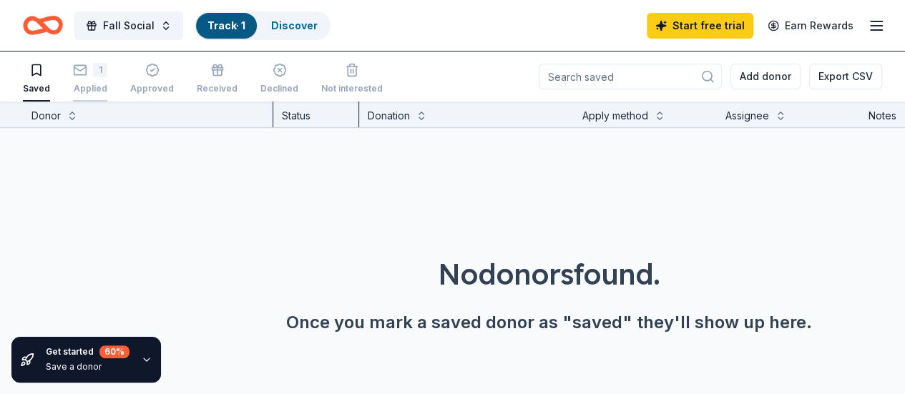 The image size is (905, 394). Describe the element at coordinates (747, 116) in the screenshot. I see `div: Assignee` at that location.